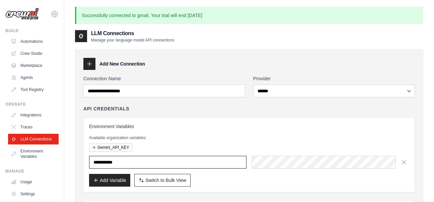 Image resolution: width=434 pixels, height=202 pixels. What do you see at coordinates (33, 90) in the screenshot?
I see `a: Tool Registry` at bounding box center [33, 90].